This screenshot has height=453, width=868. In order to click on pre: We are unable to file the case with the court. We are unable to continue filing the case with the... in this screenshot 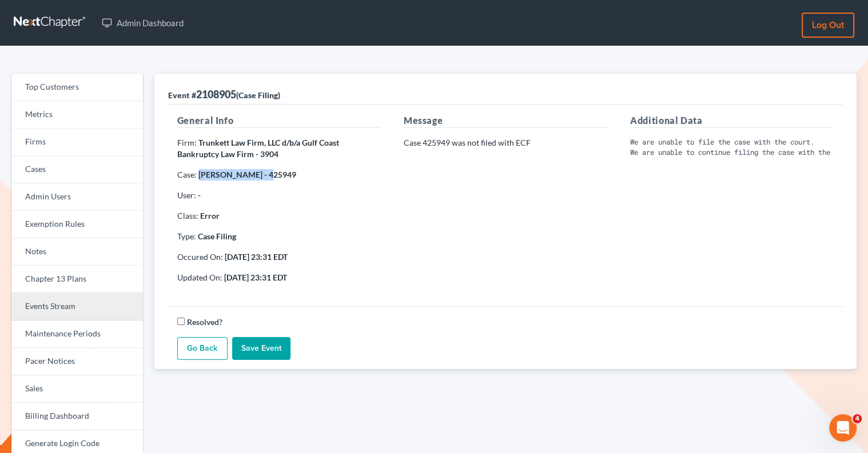, I will do `click(732, 147)`.